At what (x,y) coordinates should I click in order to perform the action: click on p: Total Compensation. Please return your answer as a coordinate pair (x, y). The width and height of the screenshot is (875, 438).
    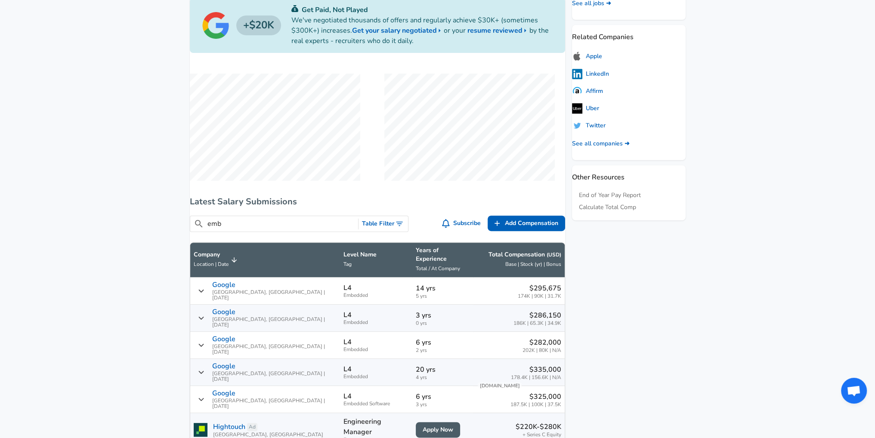
    Looking at the image, I should click on (525, 255).